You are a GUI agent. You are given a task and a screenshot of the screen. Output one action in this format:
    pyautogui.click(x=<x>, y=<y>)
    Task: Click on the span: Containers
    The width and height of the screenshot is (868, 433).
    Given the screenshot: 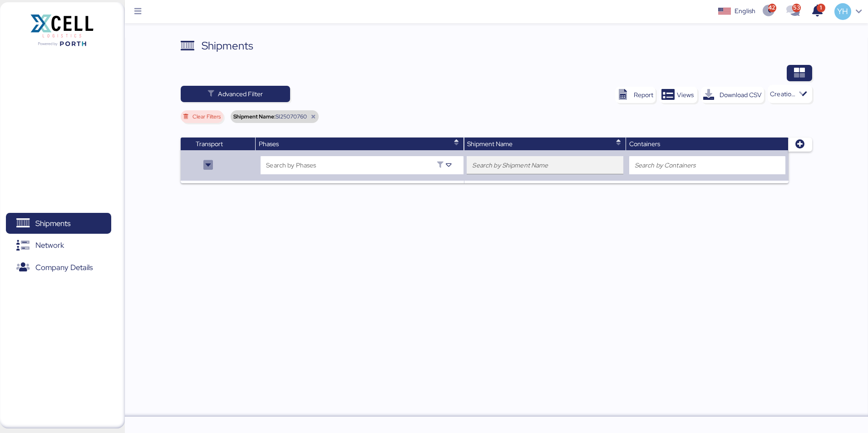 What is the action you would take?
    pyautogui.click(x=645, y=144)
    